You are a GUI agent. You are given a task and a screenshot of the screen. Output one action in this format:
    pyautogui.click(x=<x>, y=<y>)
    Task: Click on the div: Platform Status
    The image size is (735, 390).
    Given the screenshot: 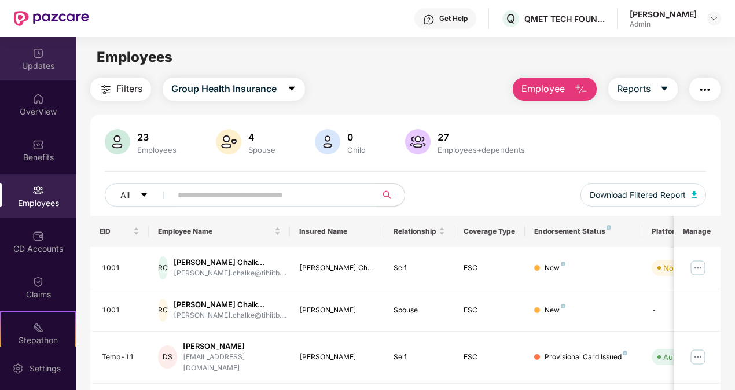 What is the action you would take?
    pyautogui.click(x=684, y=232)
    